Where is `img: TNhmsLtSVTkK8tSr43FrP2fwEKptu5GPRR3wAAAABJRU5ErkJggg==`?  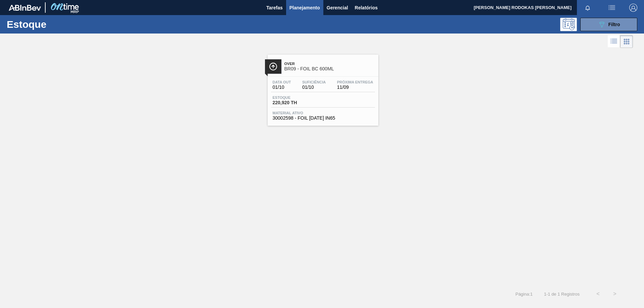 img: TNhmsLtSVTkK8tSr43FrP2fwEKptu5GPRR3wAAAABJRU5ErkJggg== is located at coordinates (25, 8).